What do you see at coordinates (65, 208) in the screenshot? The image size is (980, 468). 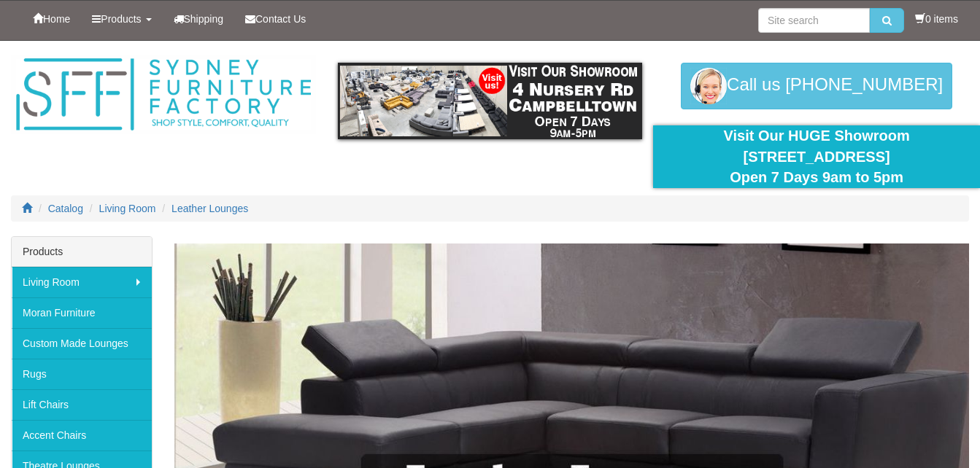 I see `a: Catalog` at bounding box center [65, 208].